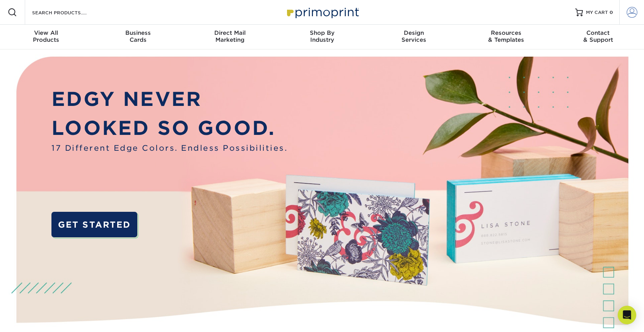 The width and height of the screenshot is (644, 332). I want to click on span: 17 Different Edge Colors. Endless Possibilities., so click(170, 148).